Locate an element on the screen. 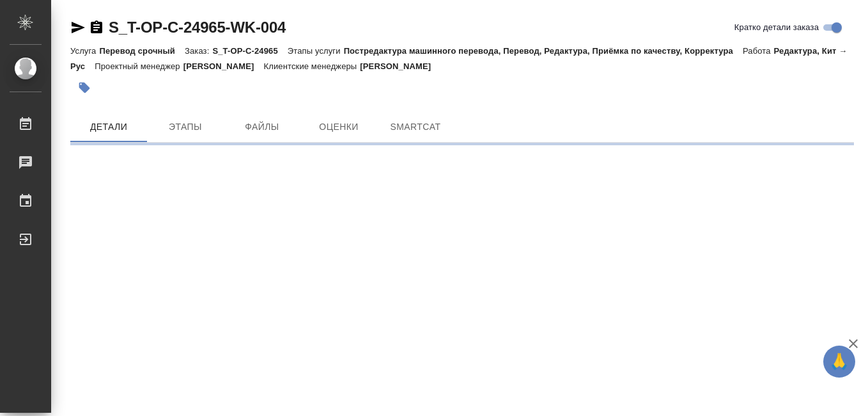  span: Файлы is located at coordinates (262, 127).